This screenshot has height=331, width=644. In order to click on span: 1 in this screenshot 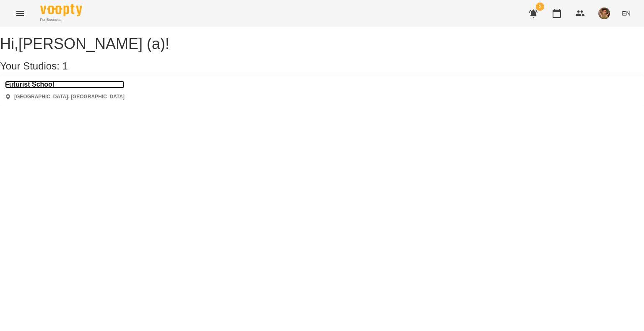, I will do `click(65, 66)`.